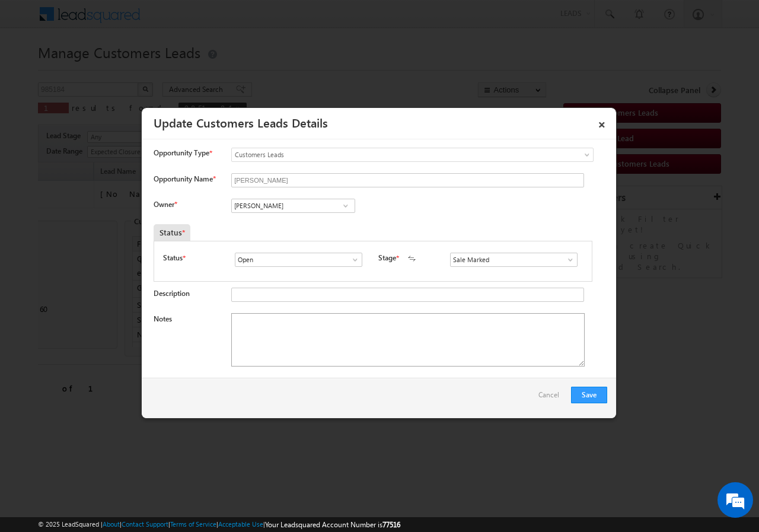  Describe the element at coordinates (172, 258) in the screenshot. I see `label: Status` at that location.